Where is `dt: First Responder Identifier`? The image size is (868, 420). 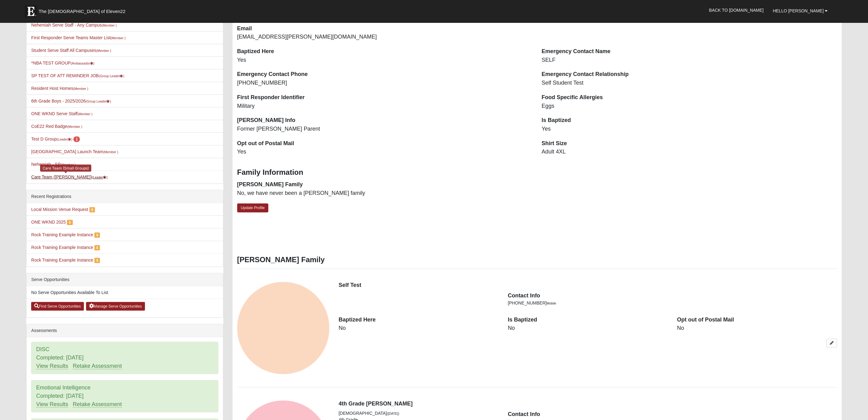 dt: First Responder Identifier is located at coordinates (384, 98).